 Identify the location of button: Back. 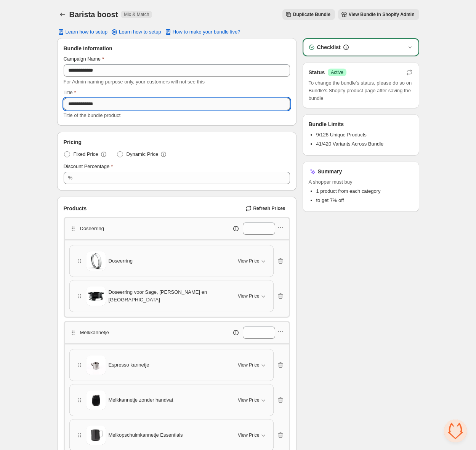
(62, 14).